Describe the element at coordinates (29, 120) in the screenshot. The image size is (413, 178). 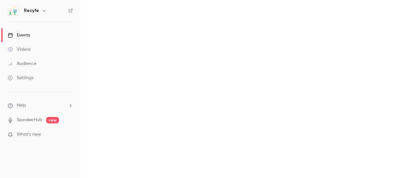
I see `a: SpeakerHub` at that location.